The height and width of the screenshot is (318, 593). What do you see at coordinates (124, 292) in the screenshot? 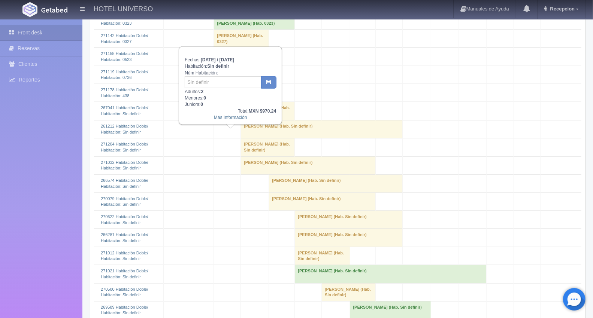
I see `a: 270500 Habitación Doble/Habitación: Sin definir` at bounding box center [124, 292].